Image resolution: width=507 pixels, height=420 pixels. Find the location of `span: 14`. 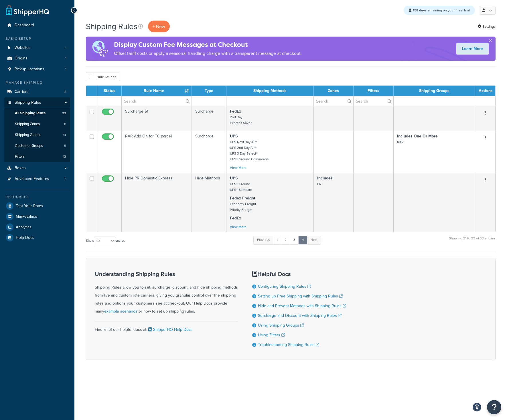

span: 14 is located at coordinates (64, 135).